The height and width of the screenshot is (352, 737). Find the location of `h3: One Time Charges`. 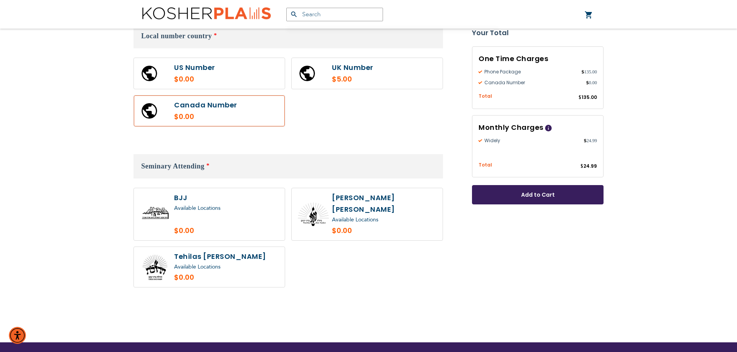

h3: One Time Charges is located at coordinates (538, 59).